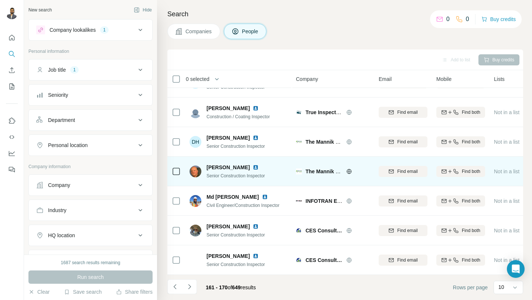  What do you see at coordinates (299, 112) in the screenshot?
I see `img: Logo of True Inspection Services` at bounding box center [299, 112].